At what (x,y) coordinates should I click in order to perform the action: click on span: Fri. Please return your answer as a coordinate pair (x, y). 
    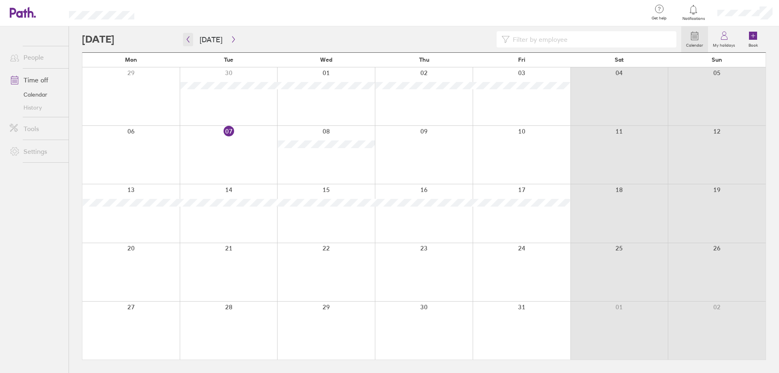
    Looking at the image, I should click on (522, 60).